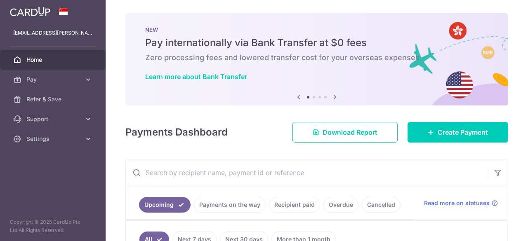  Describe the element at coordinates (54, 60) in the screenshot. I see `span: Home` at that location.